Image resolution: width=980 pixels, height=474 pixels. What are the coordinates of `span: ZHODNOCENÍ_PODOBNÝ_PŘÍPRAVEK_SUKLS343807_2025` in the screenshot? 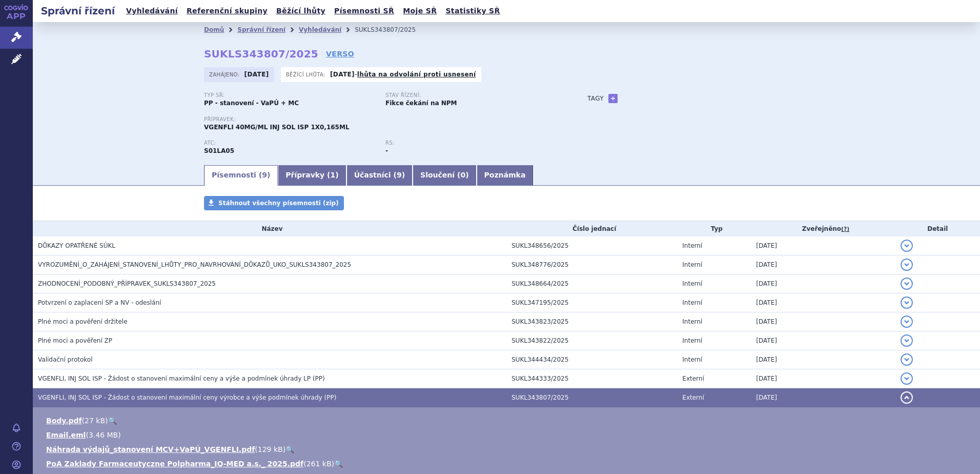 It's located at (127, 284).